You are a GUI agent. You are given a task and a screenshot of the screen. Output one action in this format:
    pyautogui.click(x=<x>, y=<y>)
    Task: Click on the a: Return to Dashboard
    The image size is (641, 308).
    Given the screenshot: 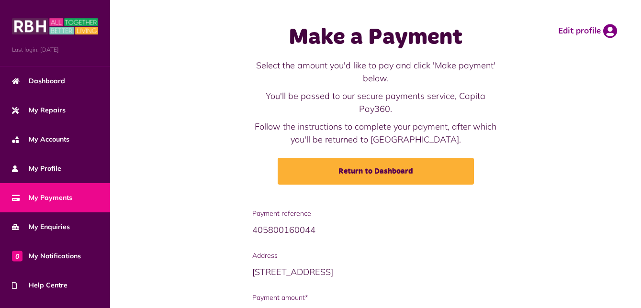 What is the action you would take?
    pyautogui.click(x=376, y=171)
    